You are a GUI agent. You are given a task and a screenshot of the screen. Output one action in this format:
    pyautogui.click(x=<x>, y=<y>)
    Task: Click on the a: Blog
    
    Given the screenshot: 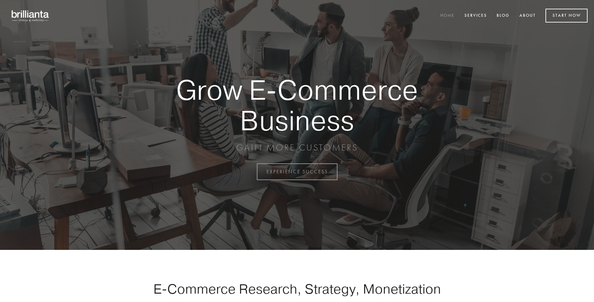 What is the action you would take?
    pyautogui.click(x=503, y=16)
    